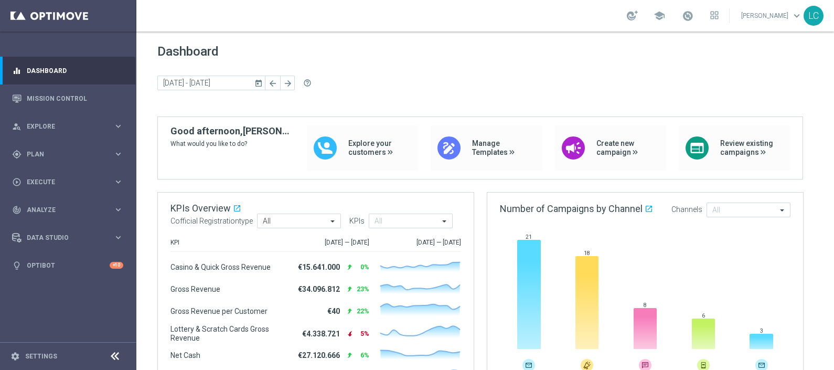 This screenshot has height=370, width=834. Describe the element at coordinates (68, 126) in the screenshot. I see `button: person_search Explore keyboard_arrow_right` at that location.